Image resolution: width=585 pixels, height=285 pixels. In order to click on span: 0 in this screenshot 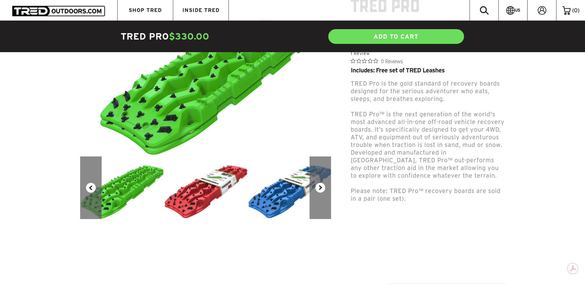, I will do `click(576, 10)`.